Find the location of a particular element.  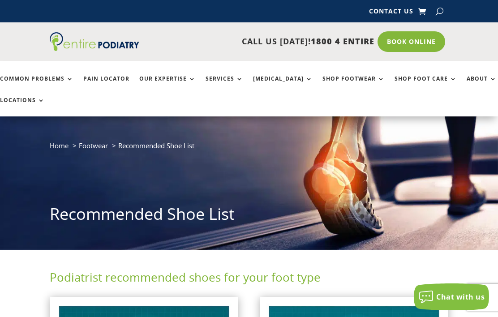

span: Chat with us is located at coordinates (460, 297).